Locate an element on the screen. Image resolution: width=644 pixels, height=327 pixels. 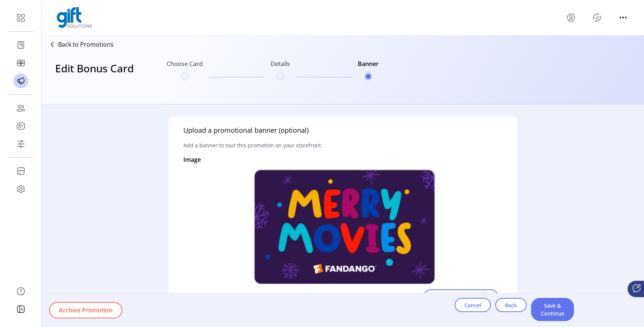
h5: Upload a promotional banner (optional) is located at coordinates (246, 130).